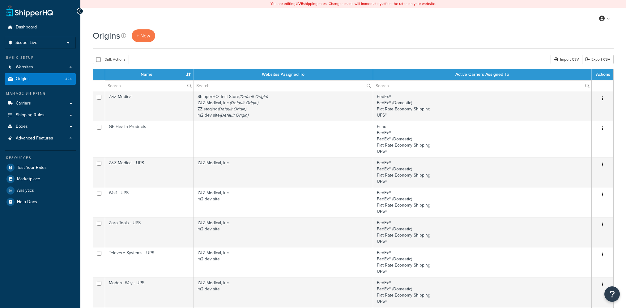 The height and width of the screenshot is (308, 626). I want to click on h1: Origins, so click(106, 36).